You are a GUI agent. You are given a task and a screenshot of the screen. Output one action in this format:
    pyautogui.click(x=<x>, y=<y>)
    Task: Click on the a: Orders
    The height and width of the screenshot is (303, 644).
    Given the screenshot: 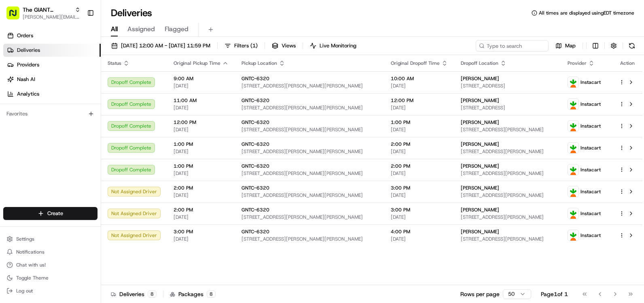 What is the action you would take?
    pyautogui.click(x=52, y=36)
    